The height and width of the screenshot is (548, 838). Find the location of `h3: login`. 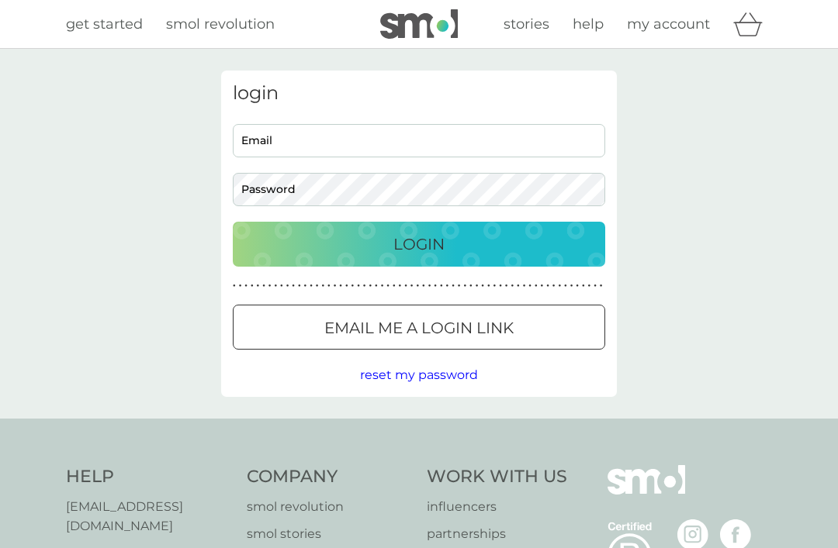

h3: login is located at coordinates (419, 93).